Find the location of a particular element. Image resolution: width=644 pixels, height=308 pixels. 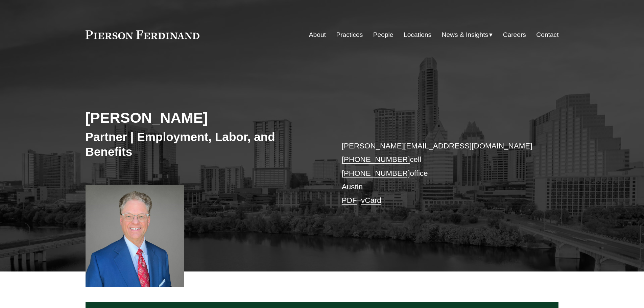

p: cell office Austin – is located at coordinates (440, 173).